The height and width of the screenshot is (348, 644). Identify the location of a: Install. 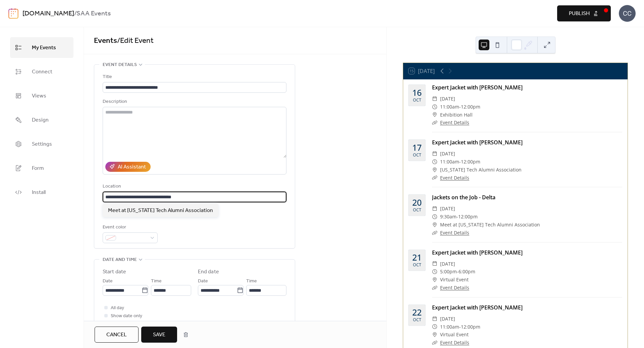
(42, 193).